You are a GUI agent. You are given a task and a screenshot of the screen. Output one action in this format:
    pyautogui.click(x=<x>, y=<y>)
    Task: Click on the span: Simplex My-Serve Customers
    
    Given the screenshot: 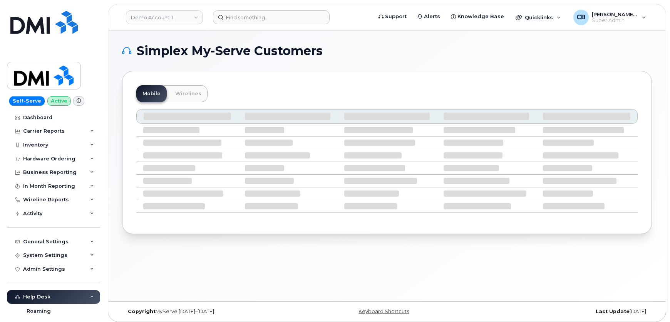 What is the action you would take?
    pyautogui.click(x=230, y=51)
    